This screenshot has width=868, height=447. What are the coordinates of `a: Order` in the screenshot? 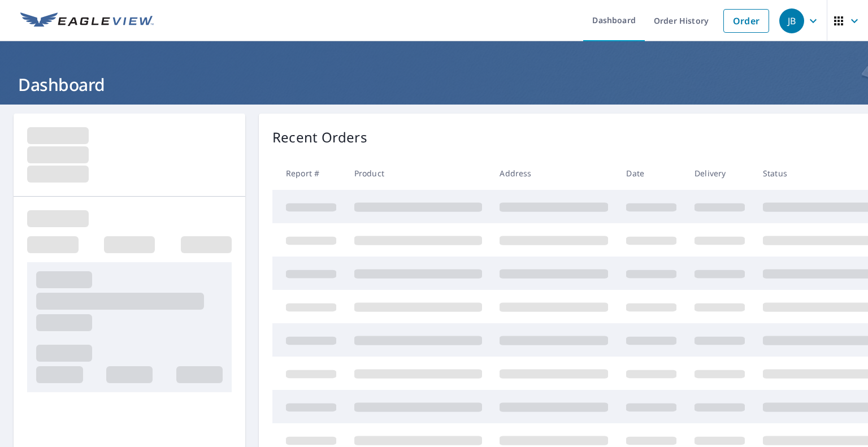 It's located at (746, 21).